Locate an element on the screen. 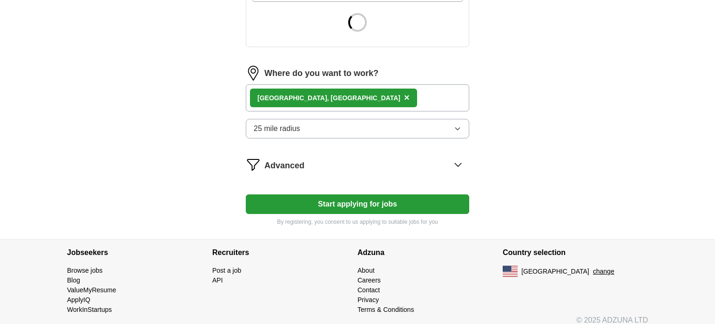  p: By registering, you consent to us applying to suitable jobs for you is located at coordinates (358, 222).